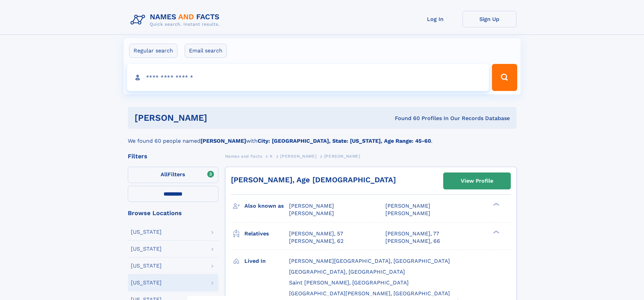 The height and width of the screenshot is (300, 644). What do you see at coordinates (173, 175) in the screenshot?
I see `label: Filters` at bounding box center [173, 175].